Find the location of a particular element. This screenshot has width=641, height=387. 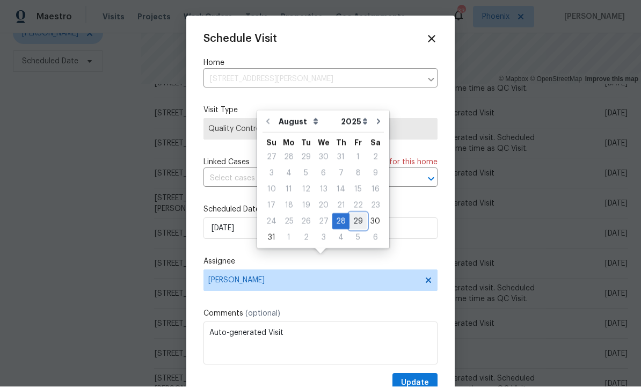

button: Go to previous month is located at coordinates (268, 122).